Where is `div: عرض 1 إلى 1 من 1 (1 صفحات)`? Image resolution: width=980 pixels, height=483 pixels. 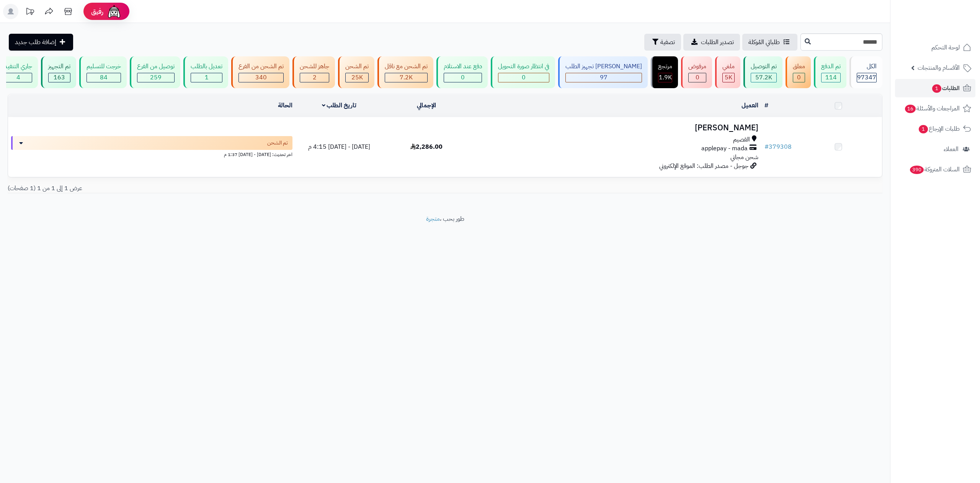 div: عرض 1 إلى 1 من 1 (1 صفحات) is located at coordinates (224, 188).